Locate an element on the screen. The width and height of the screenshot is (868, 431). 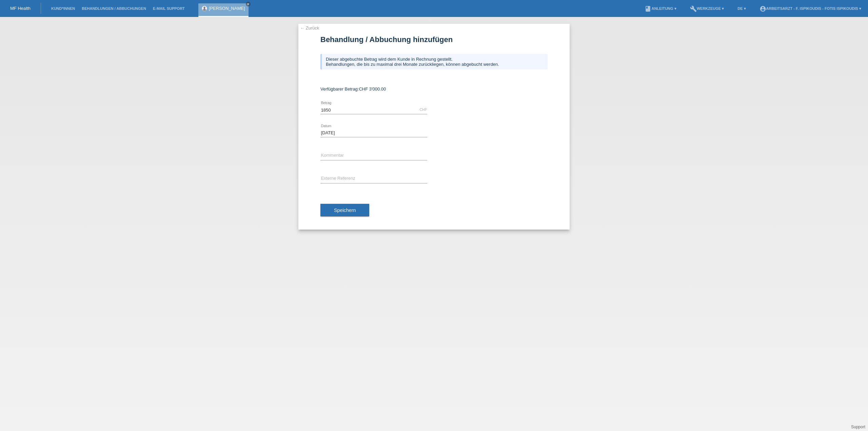
a: bookAnleitung ▾ is located at coordinates (660, 9).